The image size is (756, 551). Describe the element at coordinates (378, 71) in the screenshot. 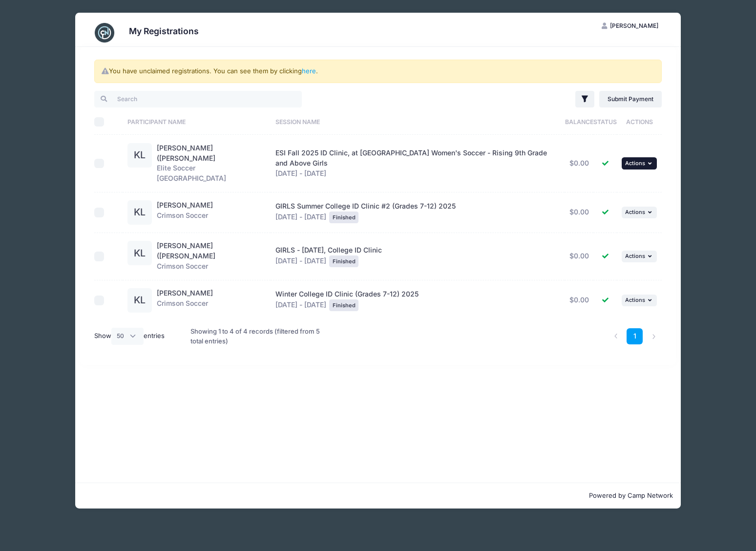

I see `div: You have unclaimed registrations. You can see them by clicking .` at that location.